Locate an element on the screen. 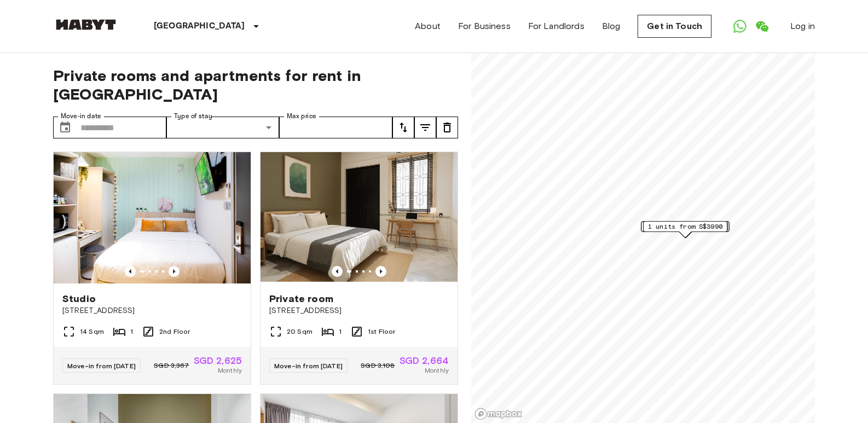  span: 20 Sqm is located at coordinates (299, 332).